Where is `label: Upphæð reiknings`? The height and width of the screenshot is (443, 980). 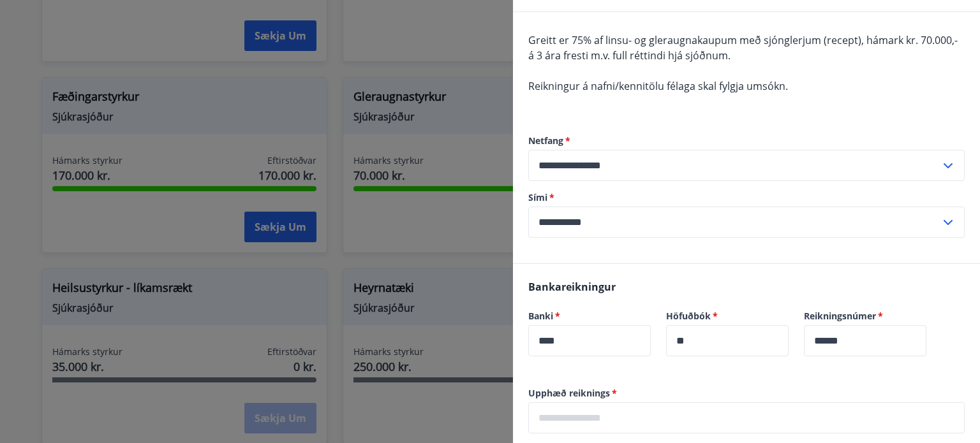 label: Upphæð reiknings is located at coordinates (746, 393).